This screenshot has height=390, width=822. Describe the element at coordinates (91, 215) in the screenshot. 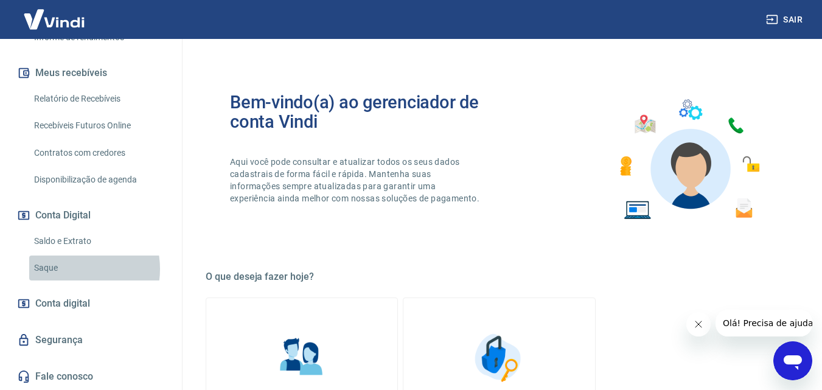

I see `button: Conta Digital` at that location.